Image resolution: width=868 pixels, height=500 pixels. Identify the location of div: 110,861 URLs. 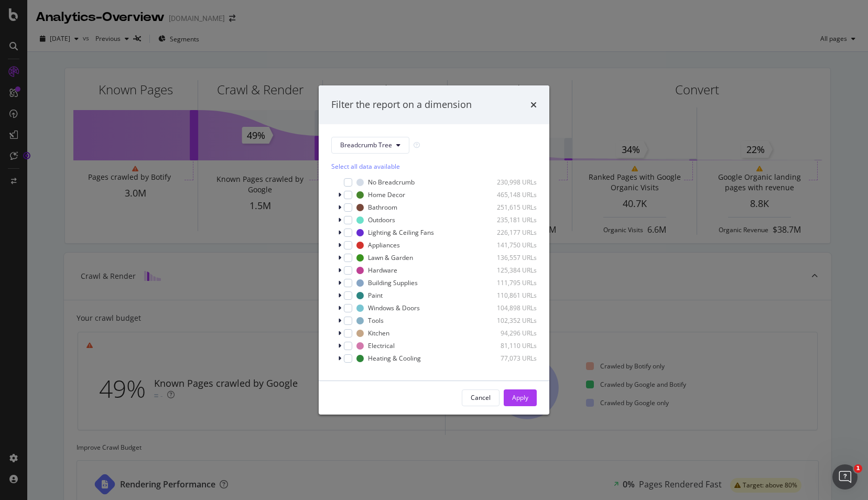
(511, 295).